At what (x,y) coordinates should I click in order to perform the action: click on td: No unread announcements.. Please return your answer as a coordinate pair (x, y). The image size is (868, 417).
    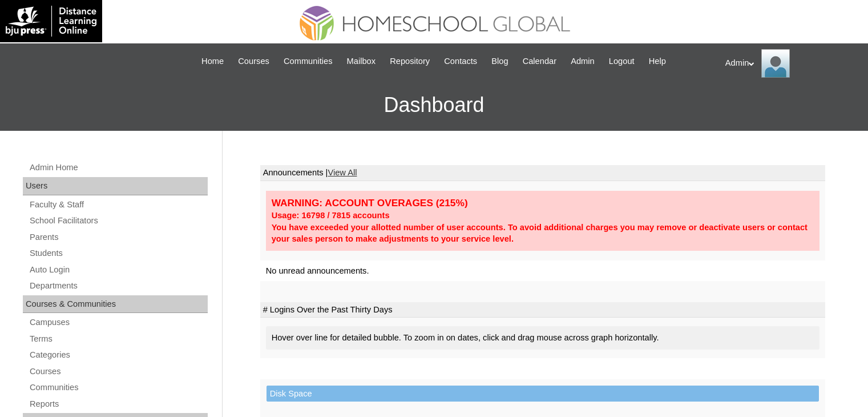
    Looking at the image, I should click on (542, 271).